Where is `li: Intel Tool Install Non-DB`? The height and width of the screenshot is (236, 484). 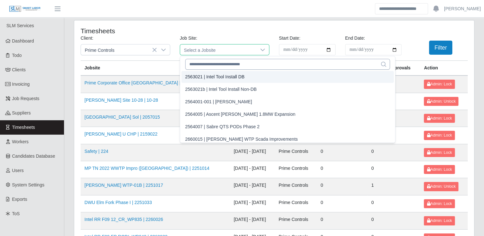
li: Intel Tool Install Non-DB is located at coordinates (288, 89).